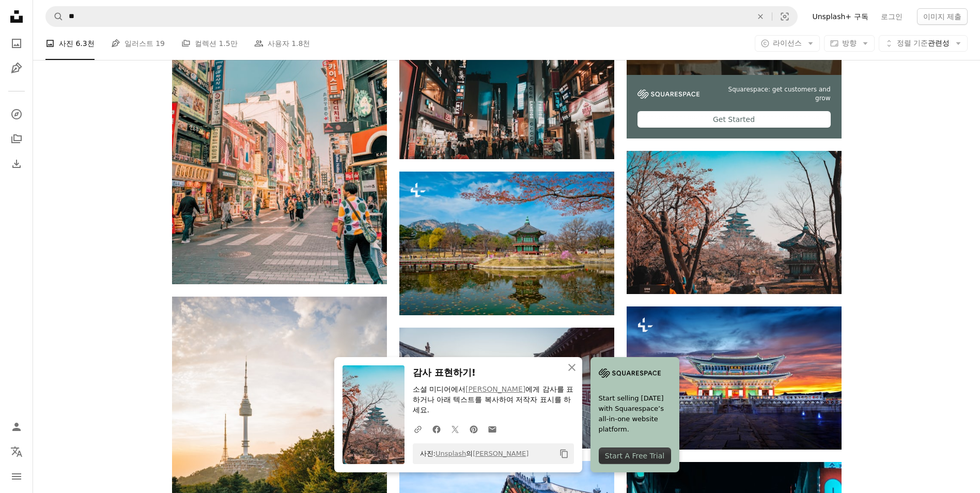  Describe the element at coordinates (507, 243) in the screenshot. I see `img: 경복궁 향원정관, 서울, 한국` at that location.